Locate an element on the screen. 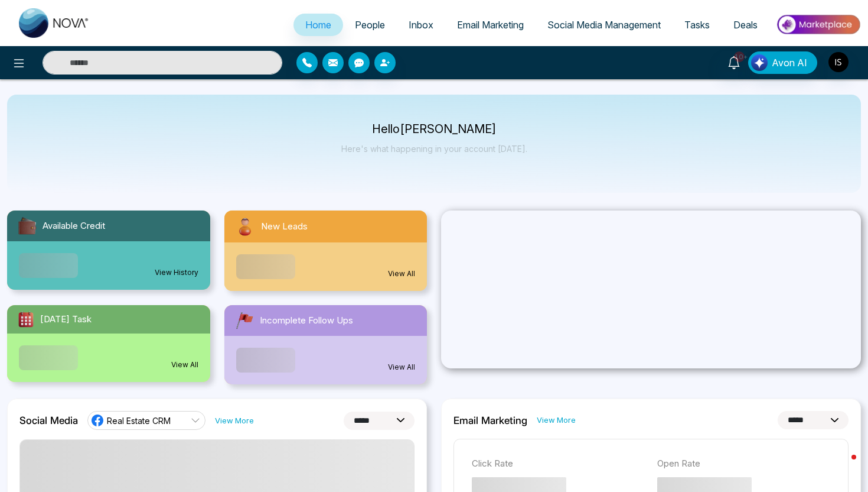 The image size is (868, 492). h2: Social Media is located at coordinates (49, 420).